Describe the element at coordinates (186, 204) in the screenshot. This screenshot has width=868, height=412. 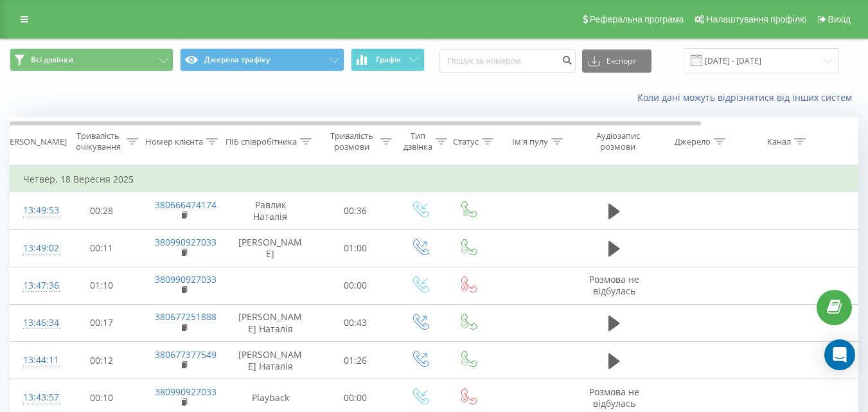
I see `a: 380666474174` at that location.